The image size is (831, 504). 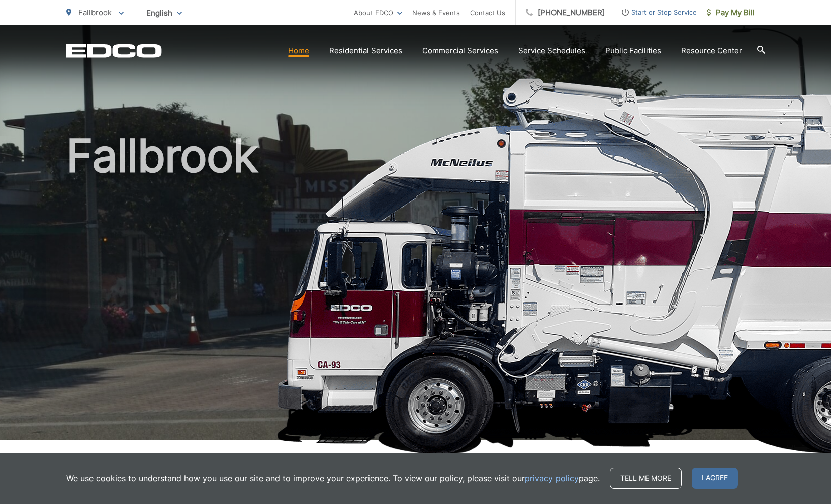 What do you see at coordinates (378, 12) in the screenshot?
I see `a: About EDCO` at bounding box center [378, 12].